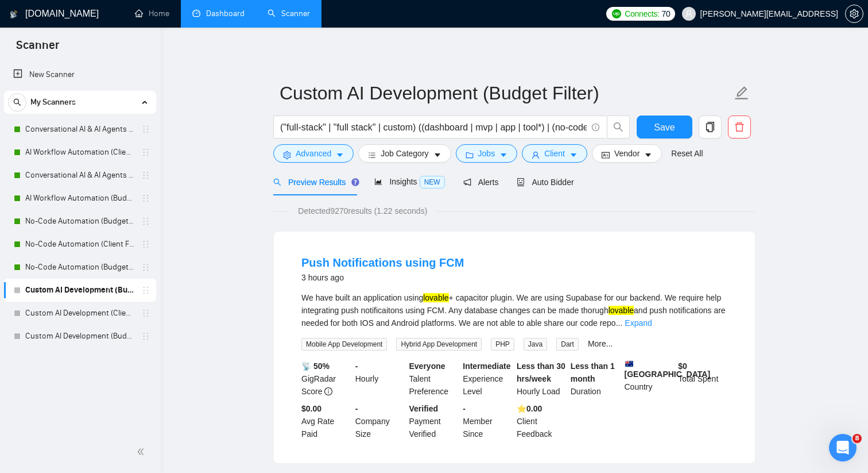 The width and height of the screenshot is (868, 473). Describe the element at coordinates (80, 219) in the screenshot. I see `li: My Scanners` at that location.